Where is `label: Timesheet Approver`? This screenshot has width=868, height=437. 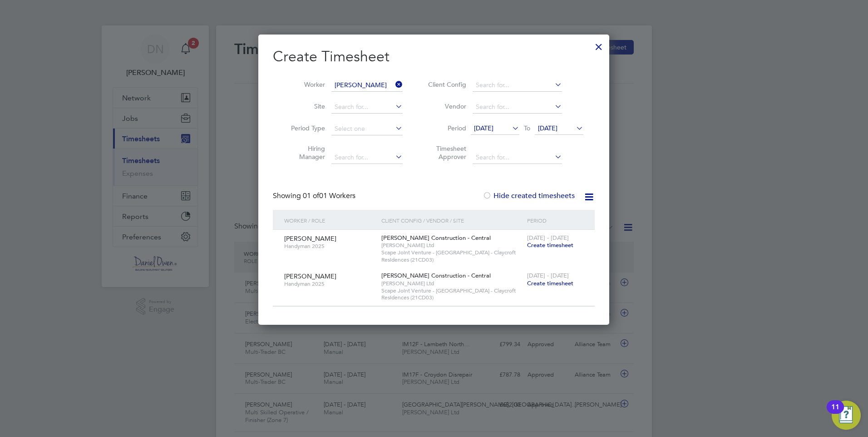 label: Timesheet Approver is located at coordinates (446, 152).